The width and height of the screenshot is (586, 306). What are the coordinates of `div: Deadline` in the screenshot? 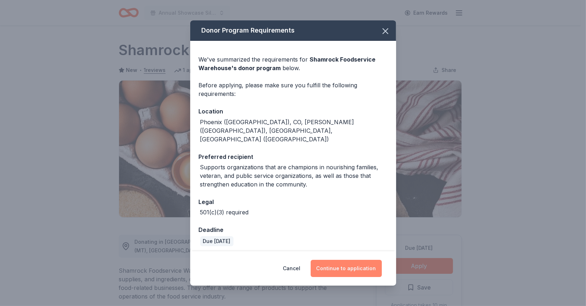 It's located at (293, 229).